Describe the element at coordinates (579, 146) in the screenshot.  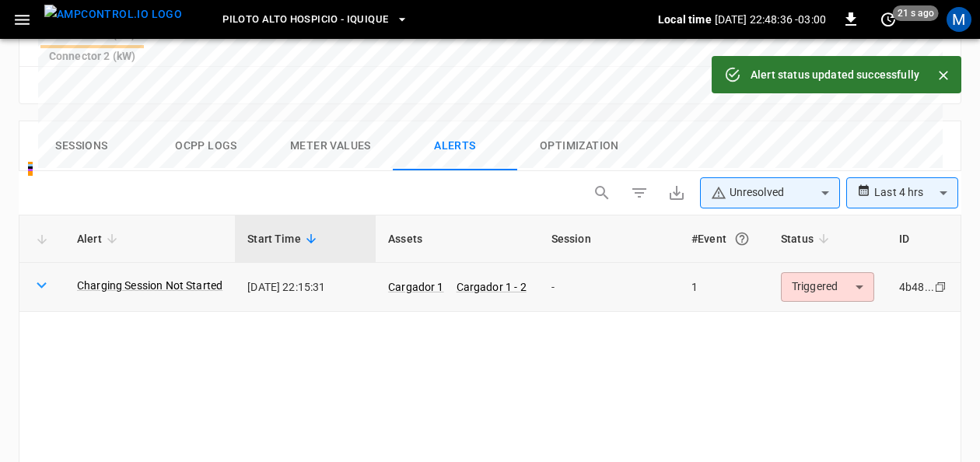
I see `button: Optimization` at that location.